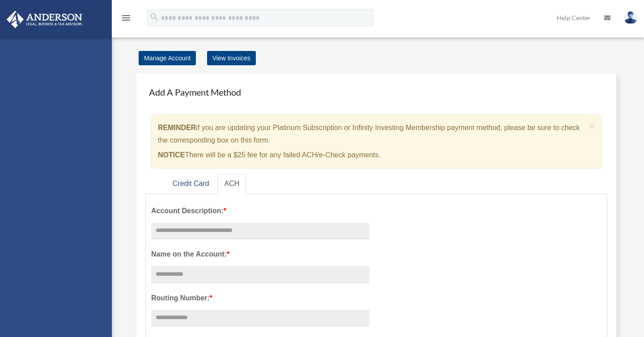  Describe the element at coordinates (376, 141) in the screenshot. I see `div: if you are updating your Platinum Subscription or Infinity Investing Membership payment method, p...` at that location.